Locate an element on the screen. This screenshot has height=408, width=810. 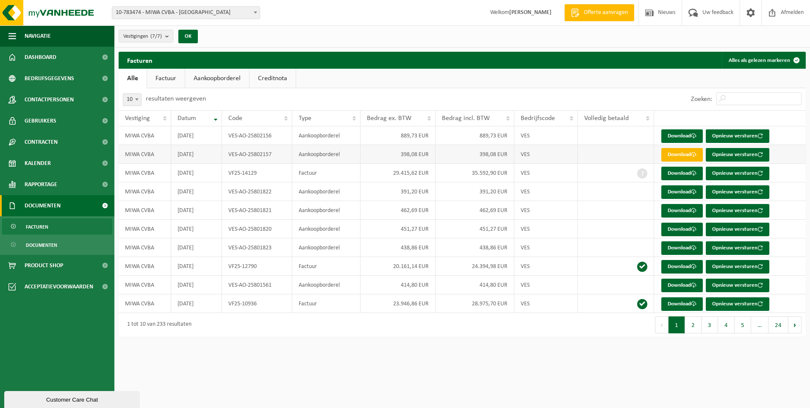
td: 451,27 EUR is located at coordinates (475, 229).